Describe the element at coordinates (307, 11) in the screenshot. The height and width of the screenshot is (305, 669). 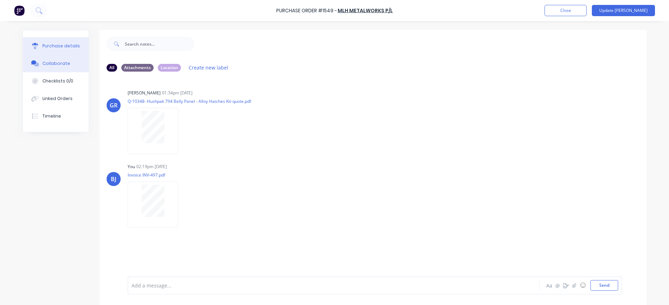
I see `div: Purchase Order #1549 -` at that location.